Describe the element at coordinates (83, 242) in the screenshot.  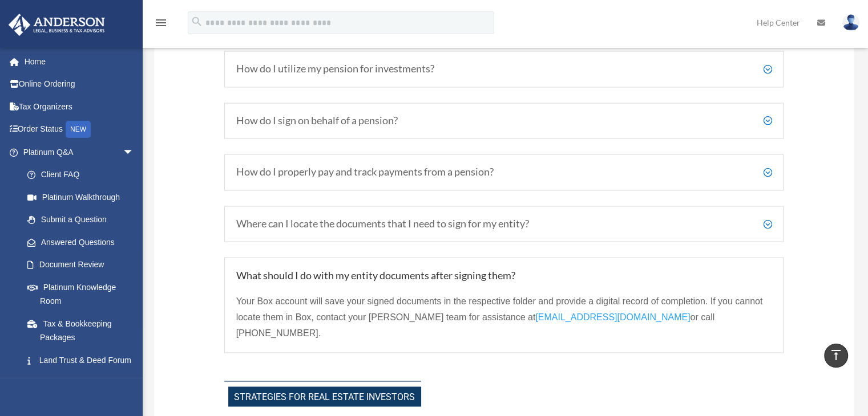
I see `a: Answered Questions` at that location.